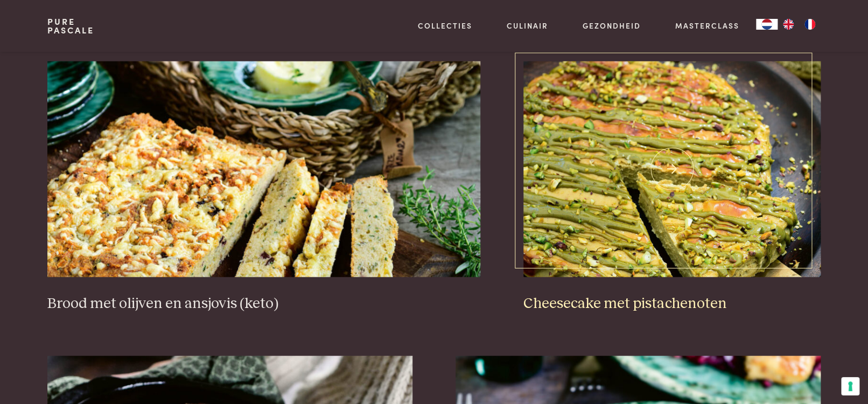 Image resolution: width=868 pixels, height=404 pixels. What do you see at coordinates (767, 24) in the screenshot?
I see `div: Language` at bounding box center [767, 24].